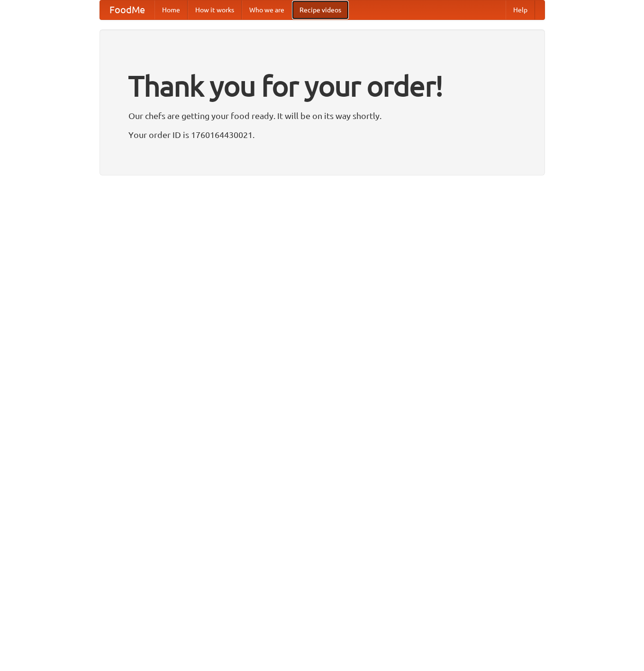 The width and height of the screenshot is (644, 671). I want to click on p: Your order ID is 1760164430021., so click(322, 135).